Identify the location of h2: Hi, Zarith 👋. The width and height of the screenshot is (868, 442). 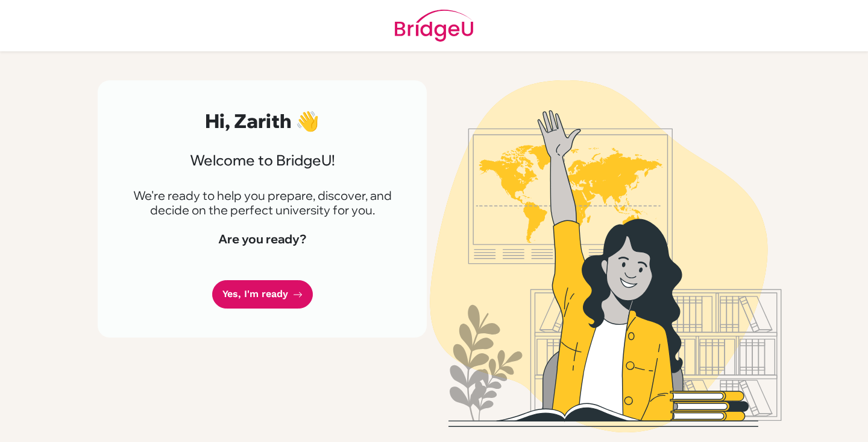
(262, 121).